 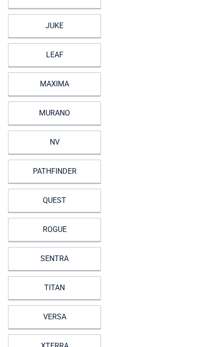 What do you see at coordinates (55, 317) in the screenshot?
I see `a: VERSA` at bounding box center [55, 317].